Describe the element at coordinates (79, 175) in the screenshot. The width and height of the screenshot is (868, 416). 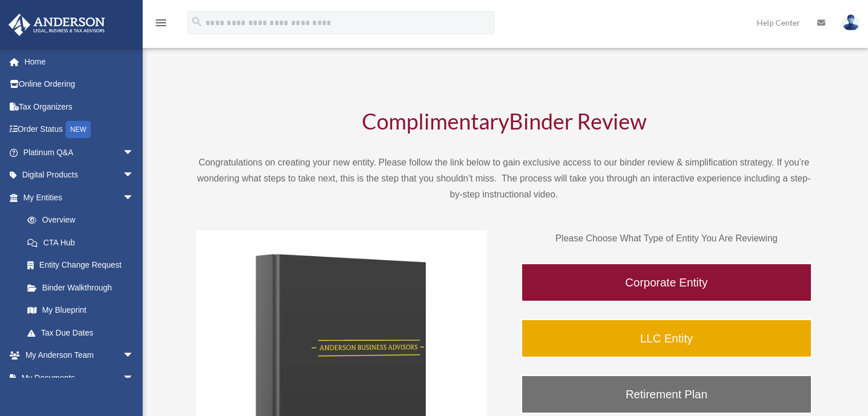
I see `a: Digital Productsarrow_drop_down` at that location.